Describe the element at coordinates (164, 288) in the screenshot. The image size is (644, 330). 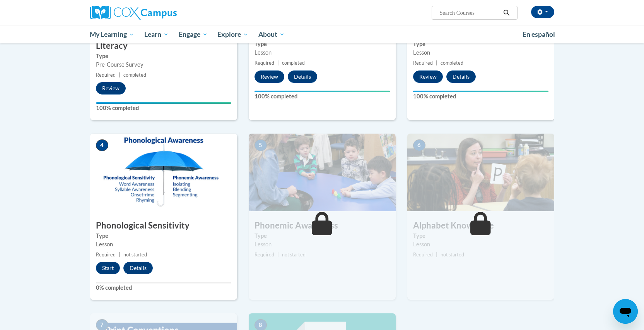
I see `label: 0% completed` at that location.